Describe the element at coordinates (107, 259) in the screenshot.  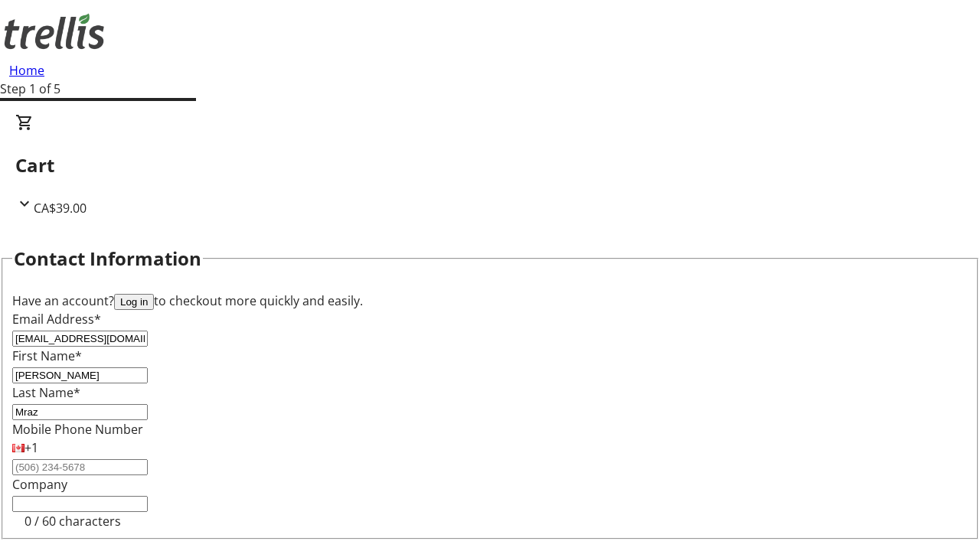
I see `h2: Contact Information` at that location.